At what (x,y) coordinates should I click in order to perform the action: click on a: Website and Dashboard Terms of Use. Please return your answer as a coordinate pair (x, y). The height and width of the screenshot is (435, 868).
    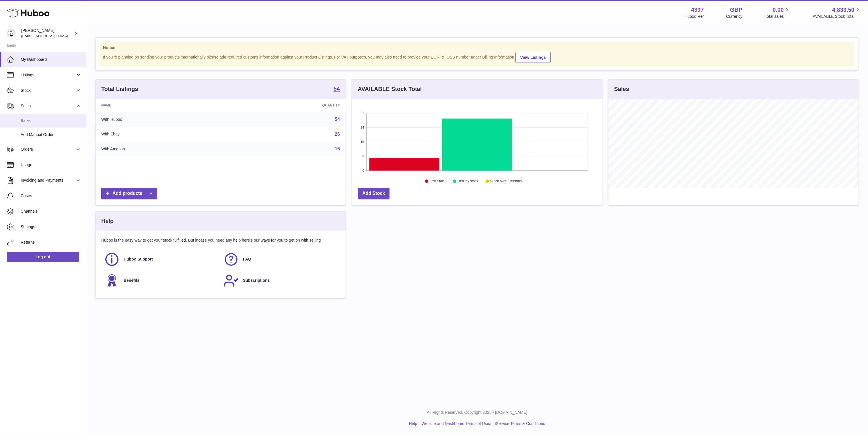
    Looking at the image, I should click on (456, 424).